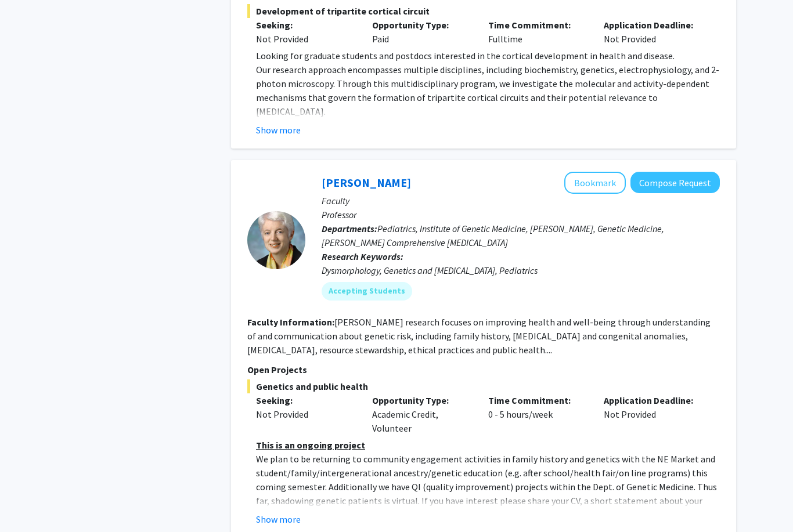 The image size is (793, 532). What do you see at coordinates (421, 33) in the screenshot?
I see `div: Paid` at bounding box center [421, 33].